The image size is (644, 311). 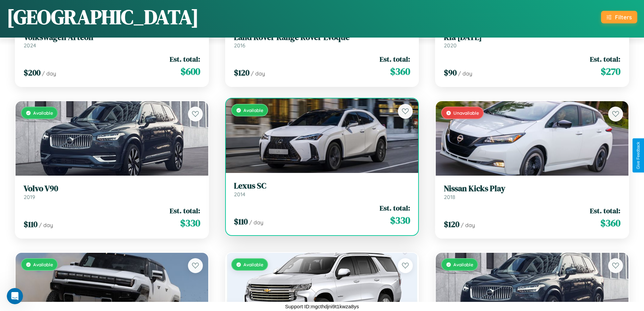 I want to click on a: Lexus SC2014, so click(x=323, y=189).